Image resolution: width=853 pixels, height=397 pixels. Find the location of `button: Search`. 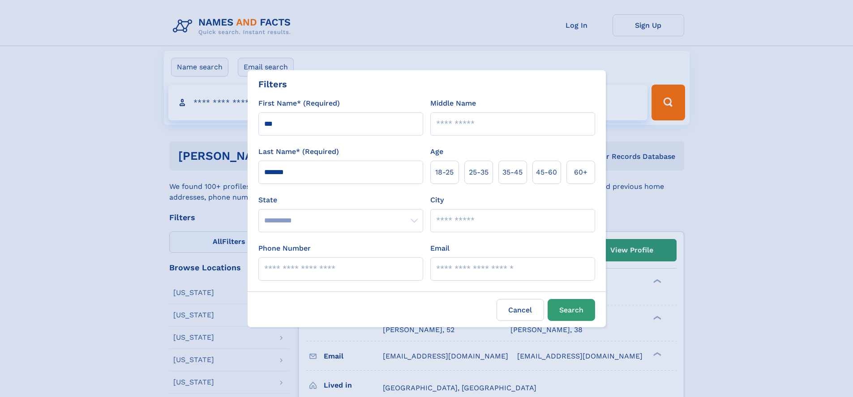

button: Search is located at coordinates (571, 310).